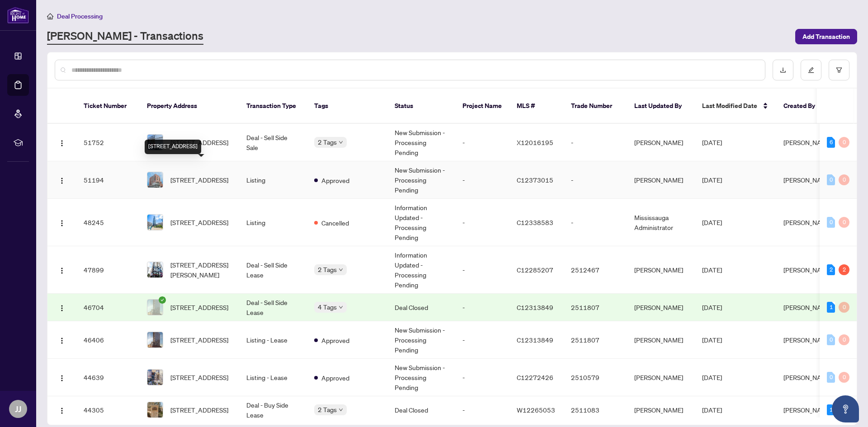 The height and width of the screenshot is (427, 868). What do you see at coordinates (803, 107) in the screenshot?
I see `th: Created By` at bounding box center [803, 107].